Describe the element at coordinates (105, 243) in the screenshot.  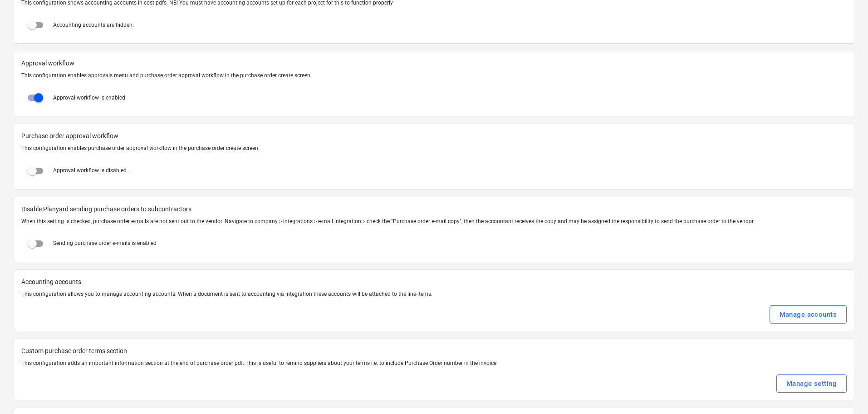
I see `p: Sending purchase order e-mails is enabled` at that location.